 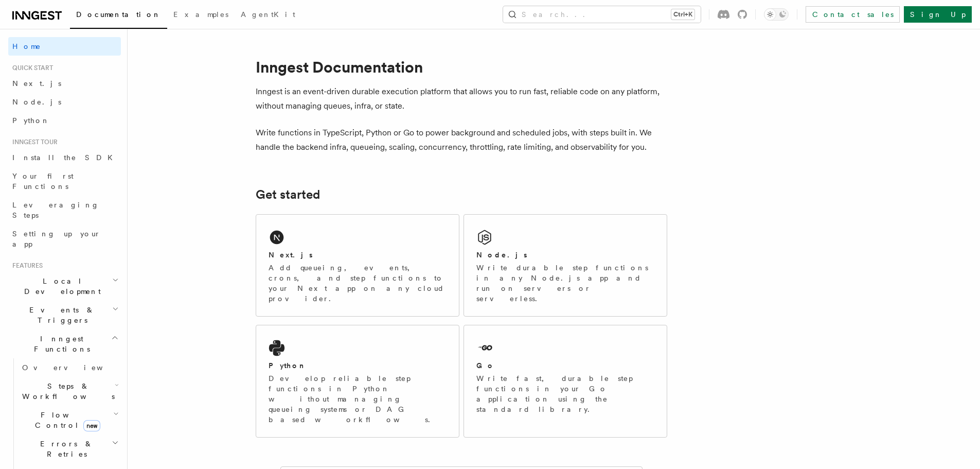 I want to click on a: GoWrite fast, durable step functions in your Go application using the standard library., so click(x=565, y=381).